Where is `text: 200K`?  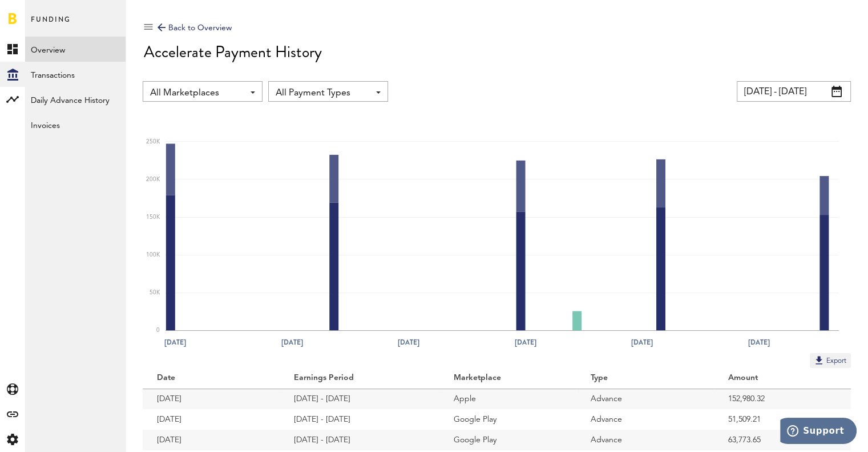
text: 200K is located at coordinates (153, 180).